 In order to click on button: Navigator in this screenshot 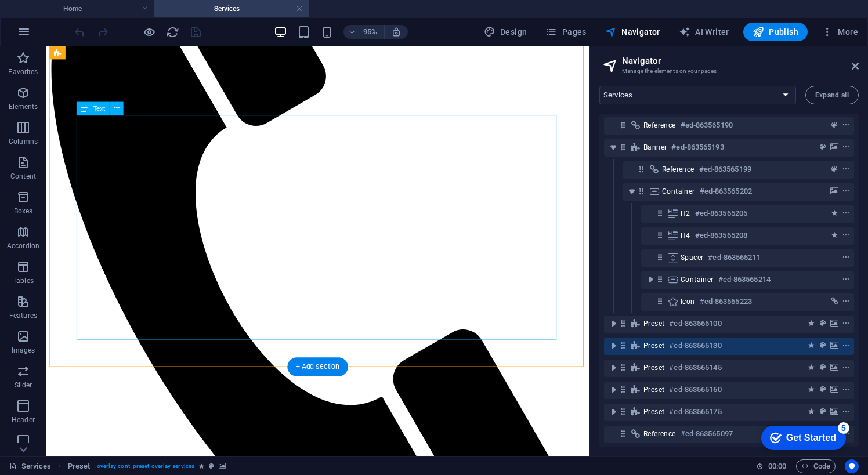, I will do `click(632, 32)`.